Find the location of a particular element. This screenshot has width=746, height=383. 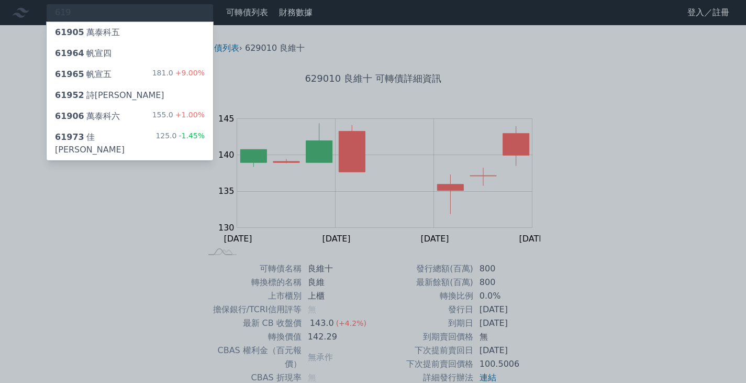

div: 125.0 is located at coordinates (180, 143).